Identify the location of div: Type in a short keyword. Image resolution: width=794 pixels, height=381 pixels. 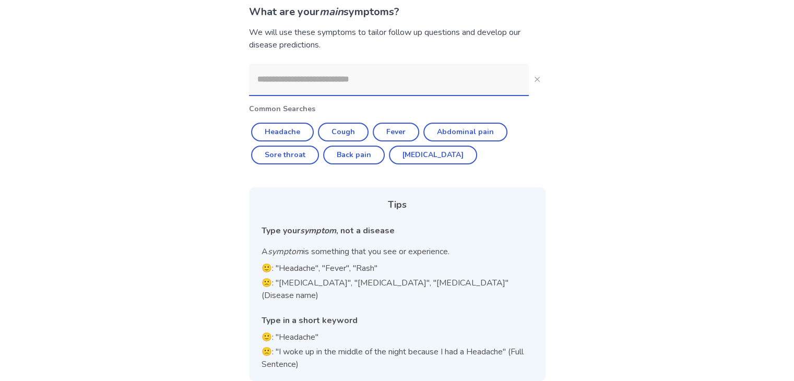
(397, 321).